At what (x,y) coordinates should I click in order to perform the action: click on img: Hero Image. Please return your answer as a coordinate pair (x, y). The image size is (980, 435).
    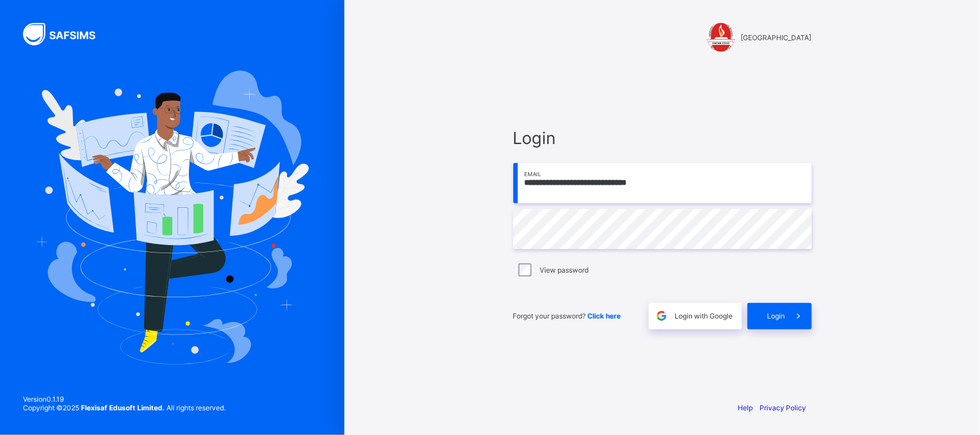
    Looking at the image, I should click on (172, 217).